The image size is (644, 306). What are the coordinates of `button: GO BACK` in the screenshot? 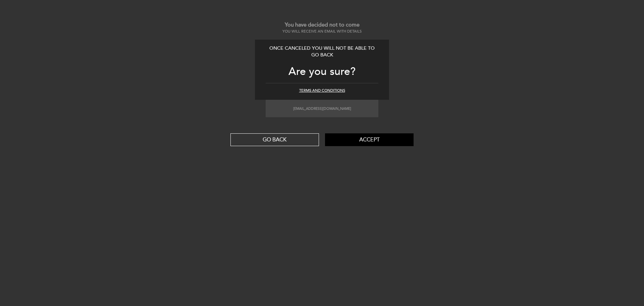 It's located at (275, 140).